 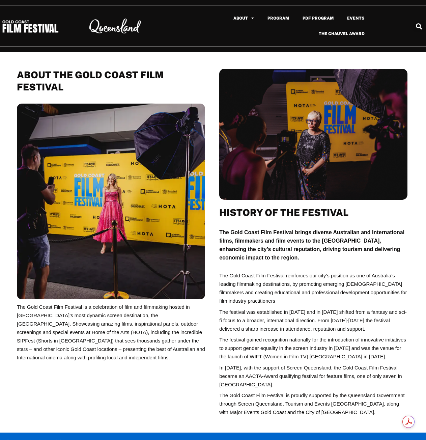 What do you see at coordinates (313, 348) in the screenshot?
I see `p: The festival gained recognition nationally for the introduction of innovative initiatives to supp...` at bounding box center [313, 348].